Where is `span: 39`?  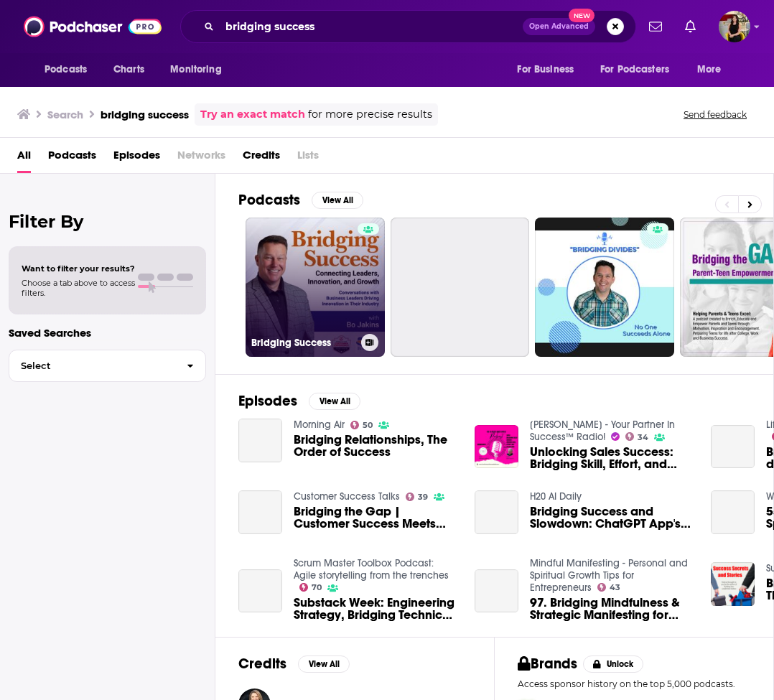 span: 39 is located at coordinates (423, 497).